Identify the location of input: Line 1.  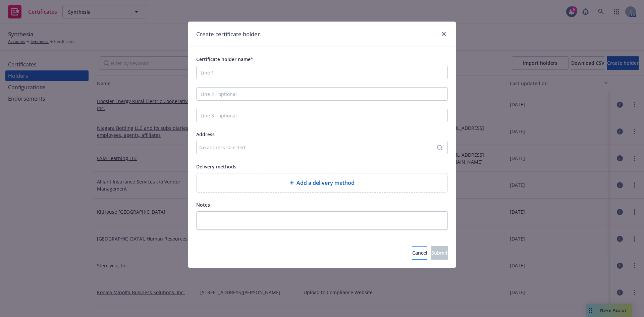
(322, 72).